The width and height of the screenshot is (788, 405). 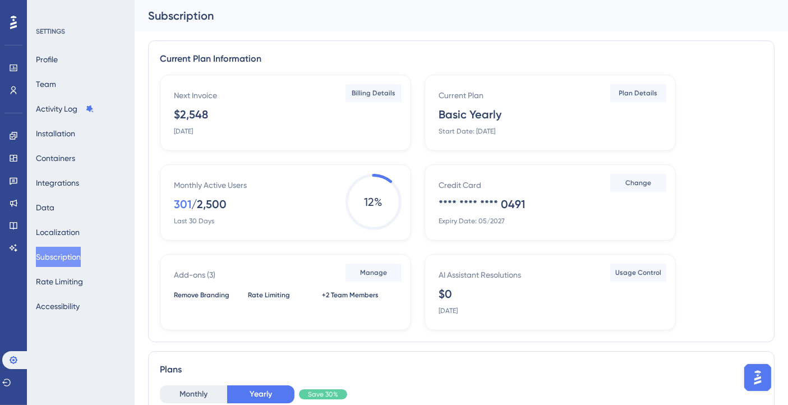 I want to click on button: Monthly, so click(x=193, y=394).